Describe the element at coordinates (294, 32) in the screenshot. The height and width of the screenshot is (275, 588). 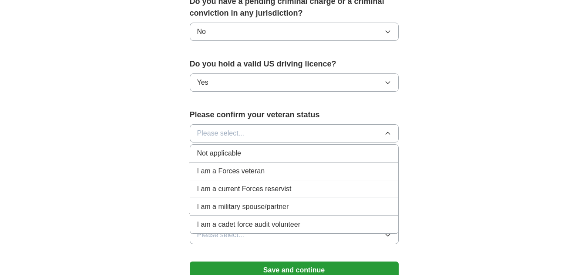
I see `button: No` at that location.